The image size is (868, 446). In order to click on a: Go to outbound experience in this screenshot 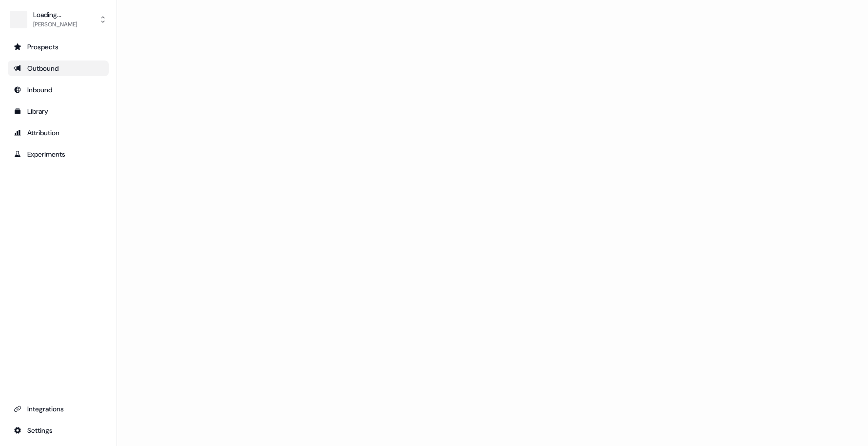, I will do `click(58, 68)`.